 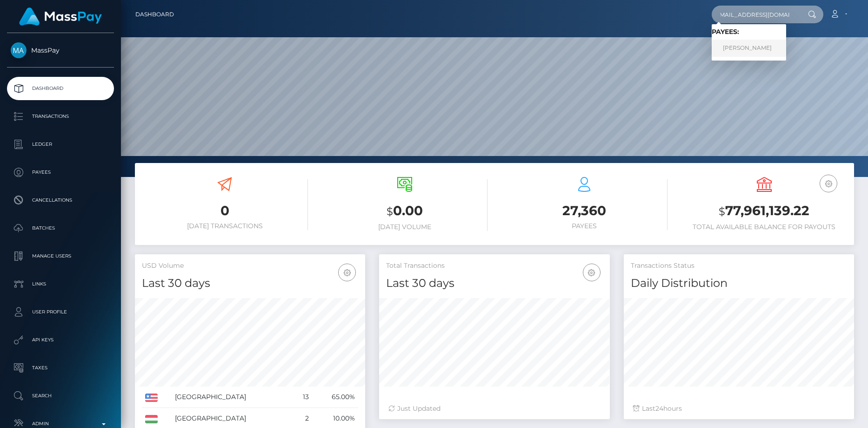 What do you see at coordinates (151, 398) in the screenshot?
I see `img: US.png` at bounding box center [151, 398].